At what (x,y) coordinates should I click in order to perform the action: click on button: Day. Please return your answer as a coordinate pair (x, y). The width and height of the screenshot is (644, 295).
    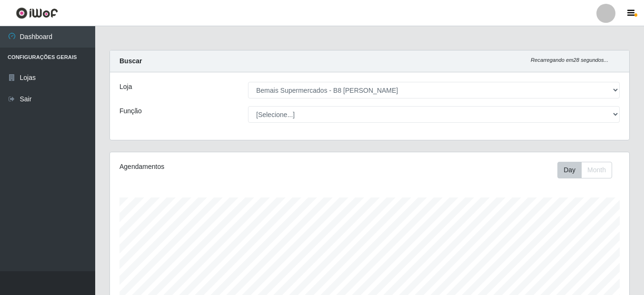
    Looking at the image, I should click on (569, 170).